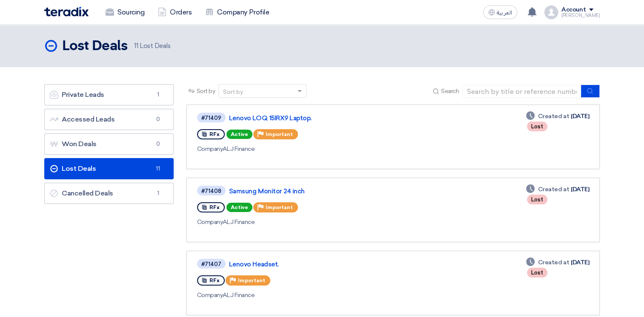  Describe the element at coordinates (500, 12) in the screenshot. I see `button: العربية` at that location.